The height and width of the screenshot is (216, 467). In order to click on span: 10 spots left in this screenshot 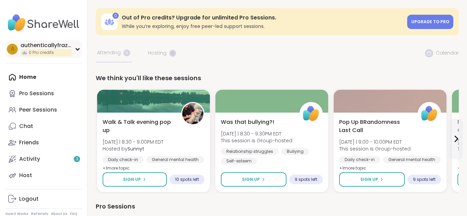, I will do `click(187, 180)`.